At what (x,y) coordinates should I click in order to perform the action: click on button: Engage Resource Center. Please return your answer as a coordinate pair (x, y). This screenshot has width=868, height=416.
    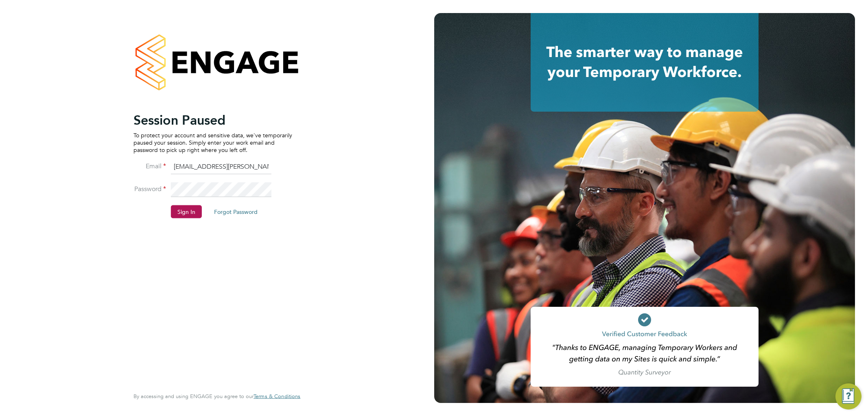
    Looking at the image, I should click on (848, 396).